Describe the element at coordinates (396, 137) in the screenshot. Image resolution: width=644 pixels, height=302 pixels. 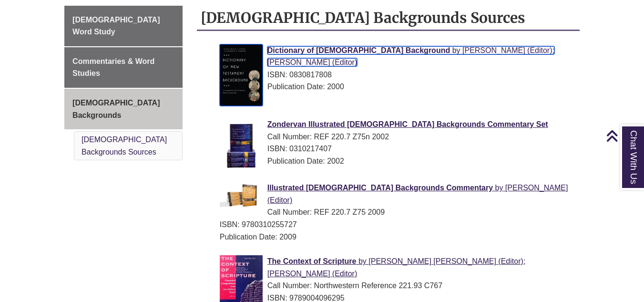
I see `div: Call Number: REF 220.7 Z75n 2002` at that location.